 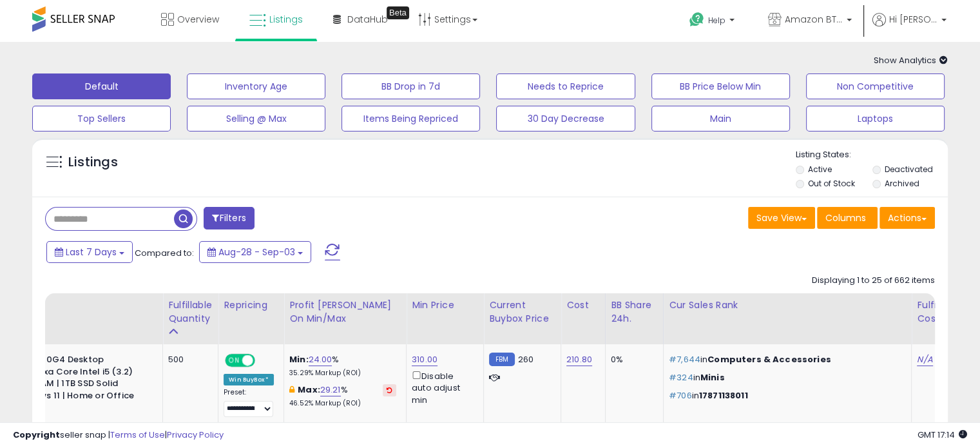 What do you see at coordinates (697, 19) in the screenshot?
I see `i: Get Help` at bounding box center [697, 19].